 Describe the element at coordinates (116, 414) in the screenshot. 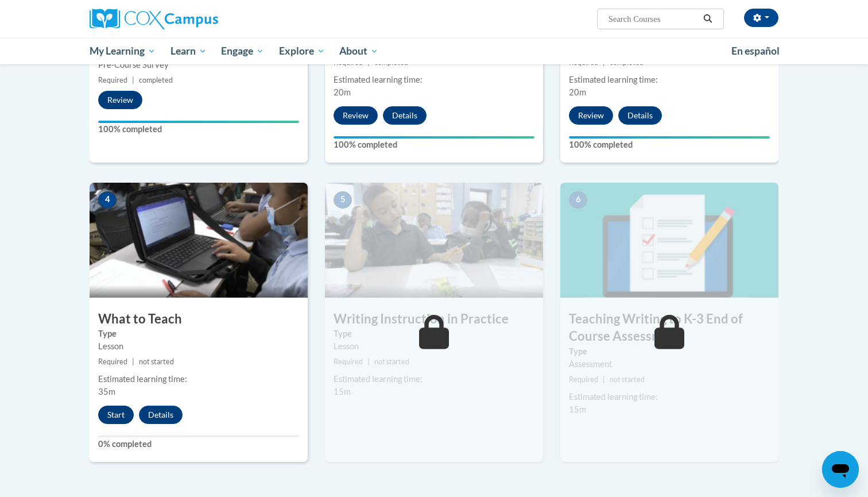

I see `button: Start` at that location.